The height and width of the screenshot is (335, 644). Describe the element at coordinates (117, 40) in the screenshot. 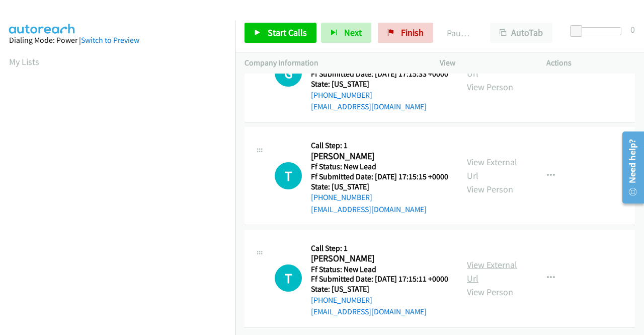

I see `div: Dialing Mode: Power |` at that location.